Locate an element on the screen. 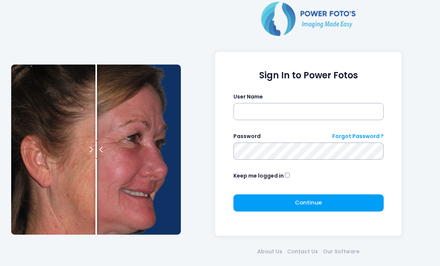 The height and width of the screenshot is (266, 440). a: Forgot Password ? is located at coordinates (358, 136).